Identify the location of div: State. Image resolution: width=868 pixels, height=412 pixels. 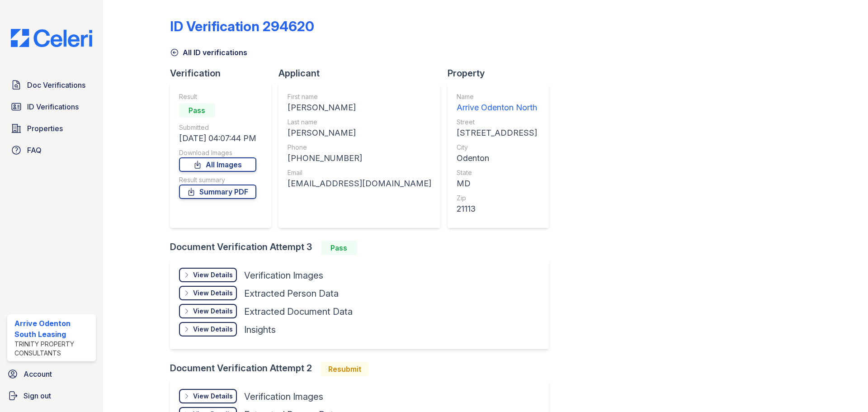
(497, 173).